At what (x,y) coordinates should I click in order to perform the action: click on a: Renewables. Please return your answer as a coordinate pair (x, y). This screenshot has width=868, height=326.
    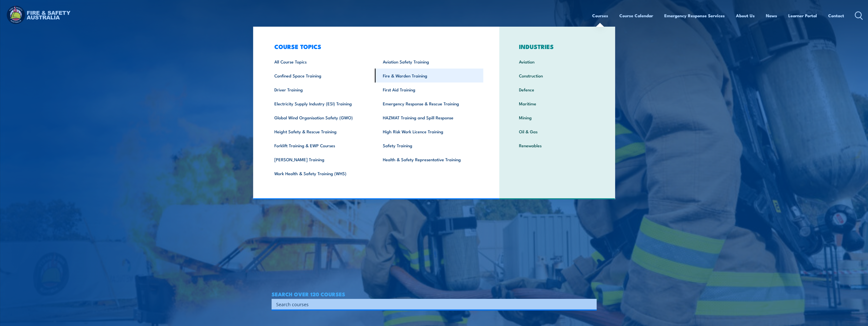
    Looking at the image, I should click on (557, 145).